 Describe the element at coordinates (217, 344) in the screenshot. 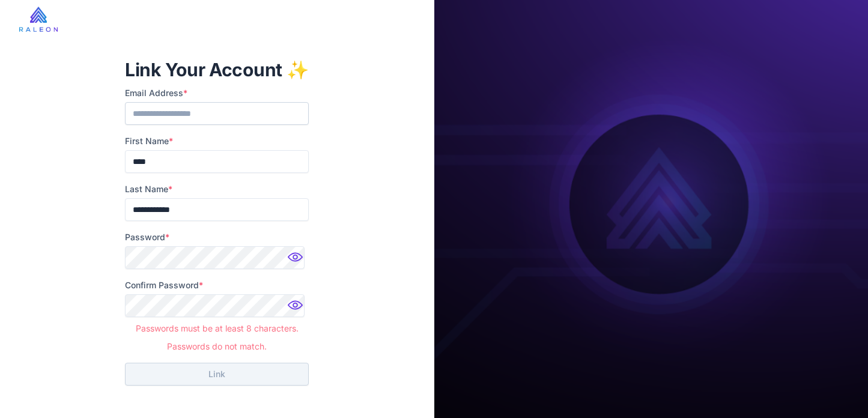

I see `div: Passwords do not match.` at that location.